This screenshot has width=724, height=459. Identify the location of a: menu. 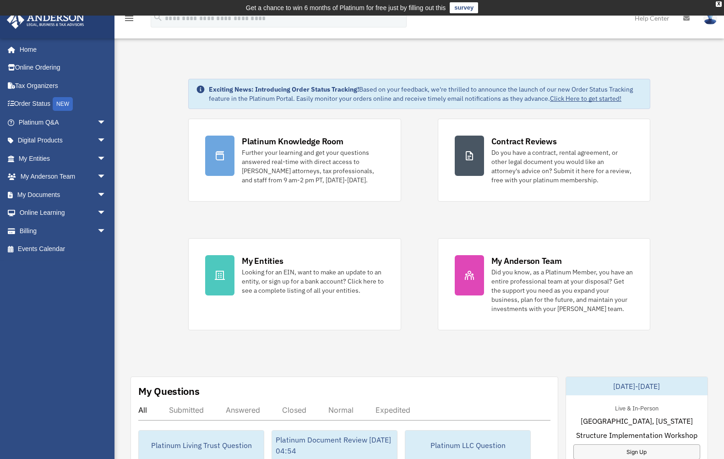
(129, 20).